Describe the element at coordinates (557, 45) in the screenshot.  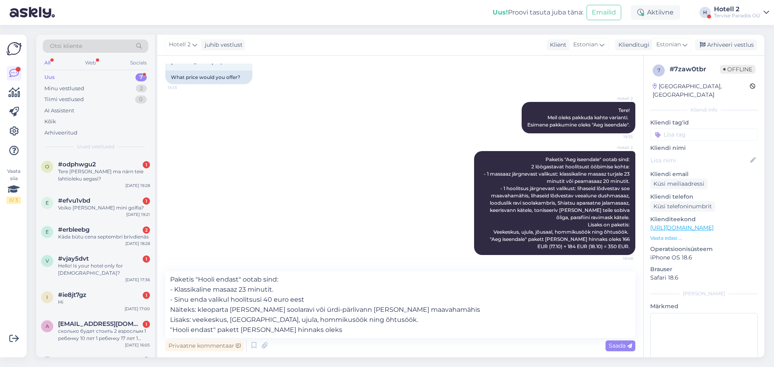
I see `div: Klient` at that location.